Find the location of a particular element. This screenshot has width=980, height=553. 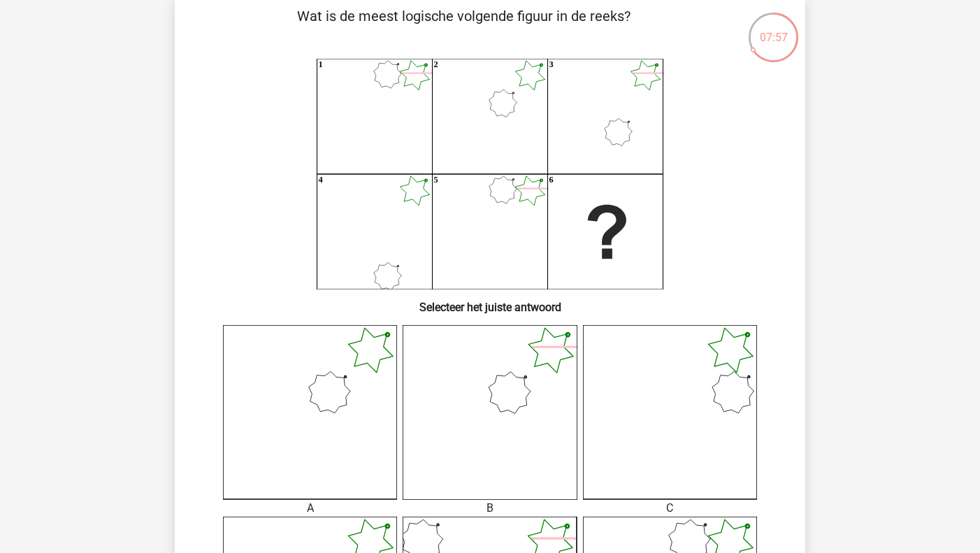

div: C is located at coordinates (670, 508).